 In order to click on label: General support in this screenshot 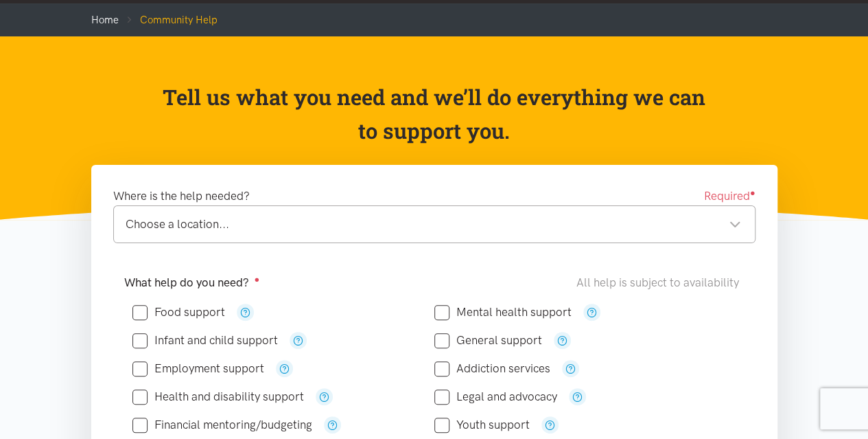, I will do `click(488, 340)`.